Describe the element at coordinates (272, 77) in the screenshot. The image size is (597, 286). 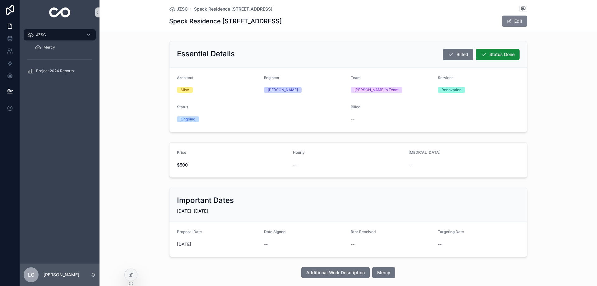
I see `span: Engineer` at that location.